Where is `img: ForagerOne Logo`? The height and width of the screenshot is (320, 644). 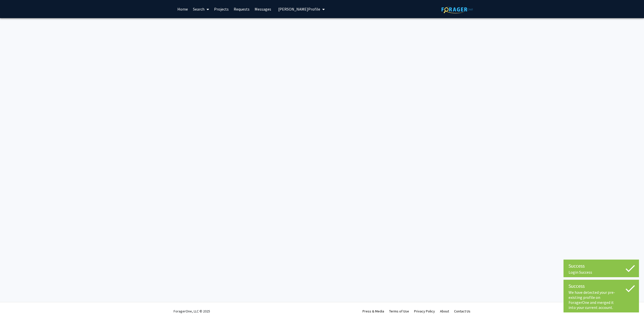 img: ForagerOne Logo is located at coordinates (457, 9).